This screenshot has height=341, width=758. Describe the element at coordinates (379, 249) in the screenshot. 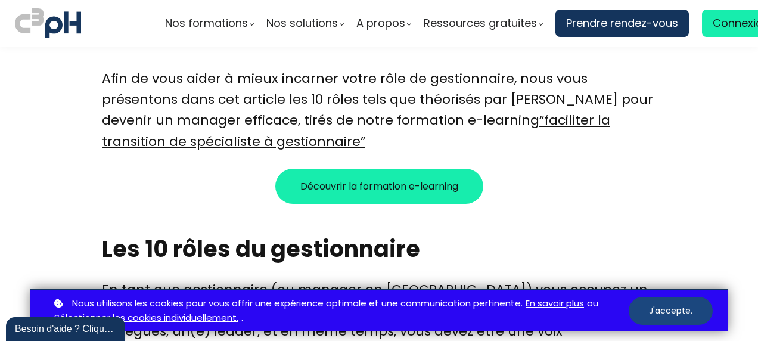

I see `h2: Les 10 rôles du gestionnaire` at that location.